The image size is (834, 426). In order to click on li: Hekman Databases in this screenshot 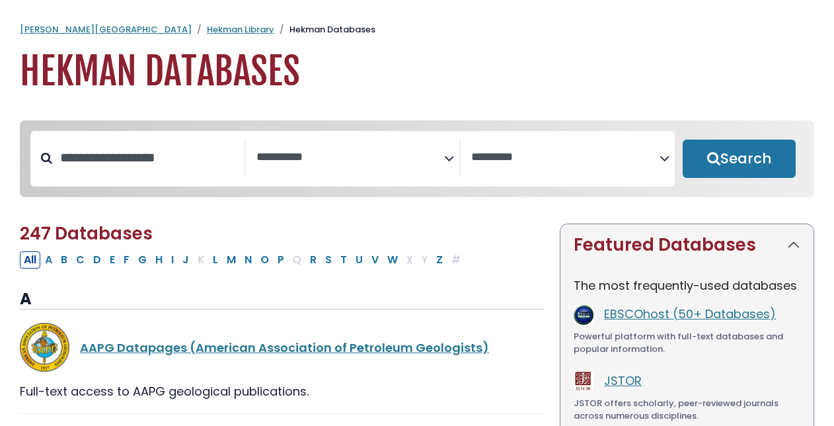, I will do `click(325, 30)`.